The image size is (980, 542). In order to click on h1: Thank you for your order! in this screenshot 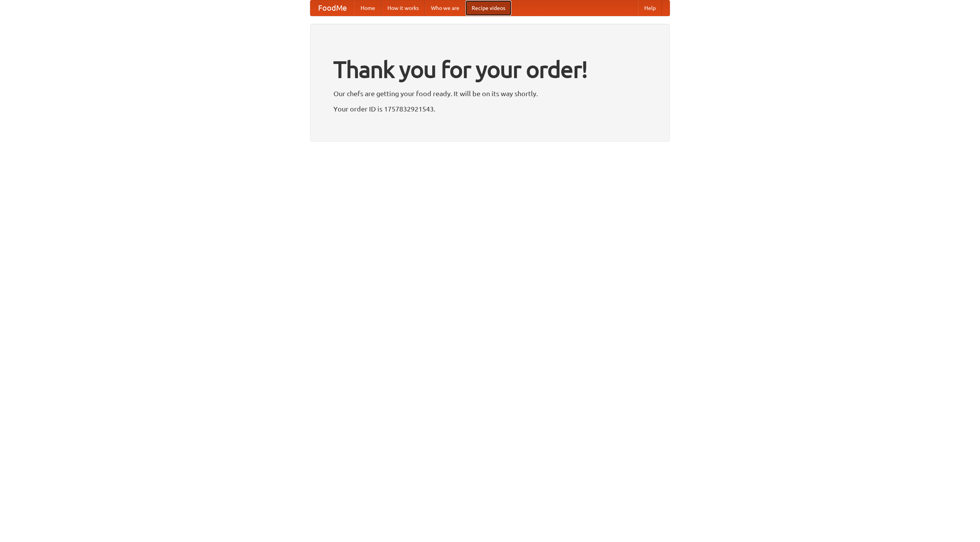, I will do `click(490, 69)`.